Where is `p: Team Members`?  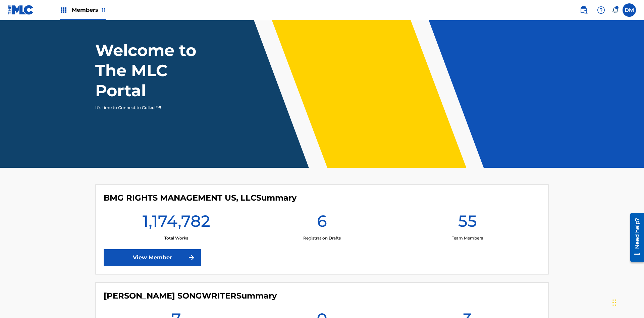
p: Team Members is located at coordinates (467, 238).